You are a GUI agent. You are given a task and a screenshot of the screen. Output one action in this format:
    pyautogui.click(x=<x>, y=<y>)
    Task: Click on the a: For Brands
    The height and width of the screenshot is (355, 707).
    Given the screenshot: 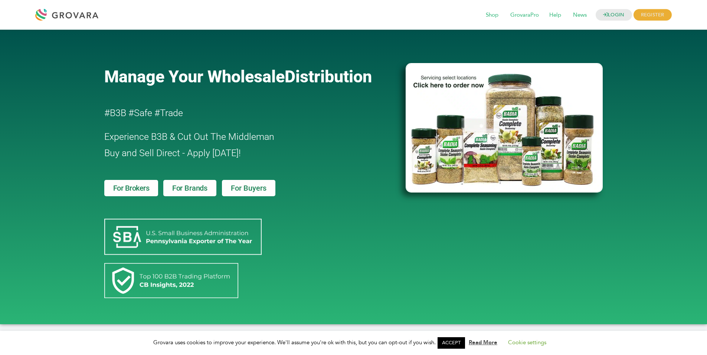 What is the action you would take?
    pyautogui.click(x=190, y=188)
    